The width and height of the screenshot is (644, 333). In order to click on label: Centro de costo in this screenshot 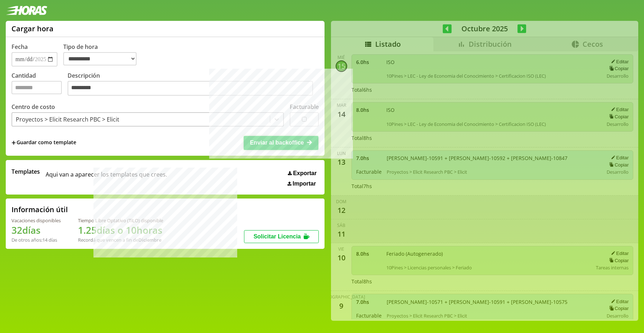, I will do `click(33, 107)`.